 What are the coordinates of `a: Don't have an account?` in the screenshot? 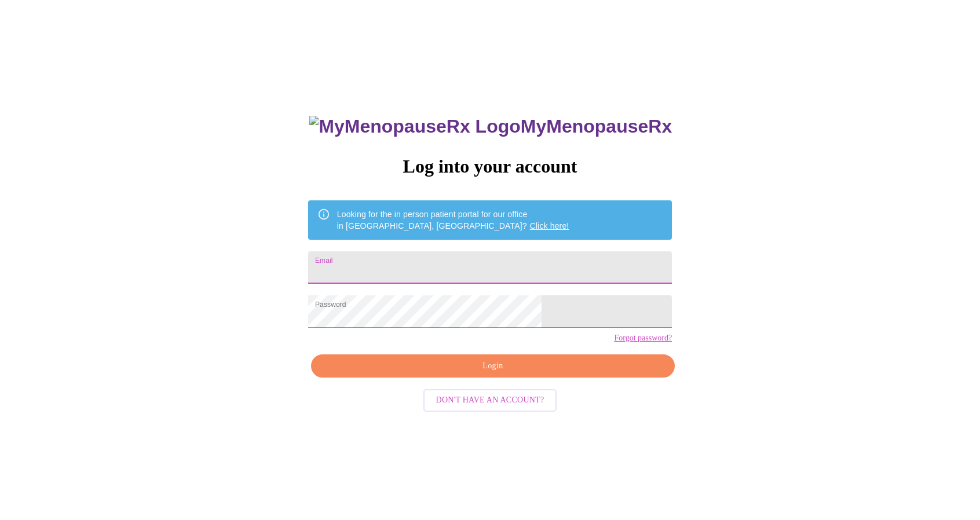 It's located at (490, 399).